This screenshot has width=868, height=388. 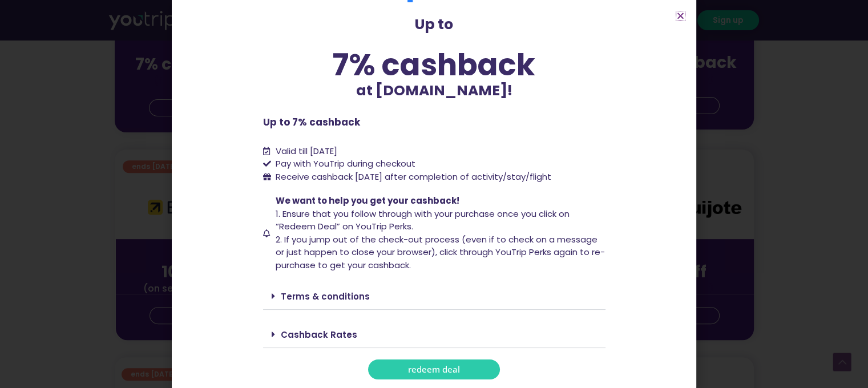 What do you see at coordinates (434, 296) in the screenshot?
I see `div: Terms & conditions` at bounding box center [434, 296].